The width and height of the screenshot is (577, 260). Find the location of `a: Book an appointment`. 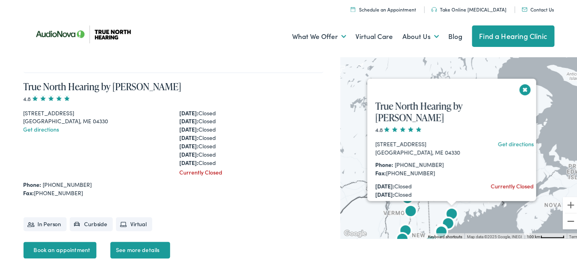

a: Book an appointment is located at coordinates (60, 250).